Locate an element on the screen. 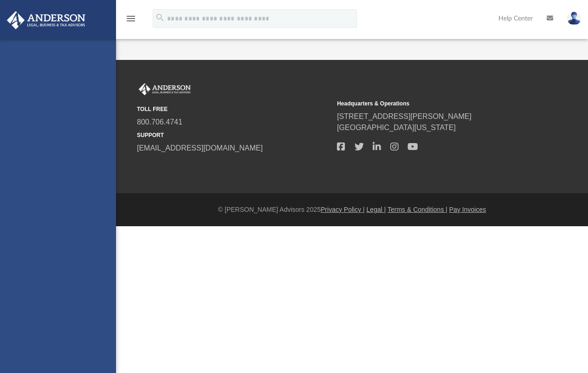 This screenshot has height=373, width=588. a: menu is located at coordinates (131, 21).